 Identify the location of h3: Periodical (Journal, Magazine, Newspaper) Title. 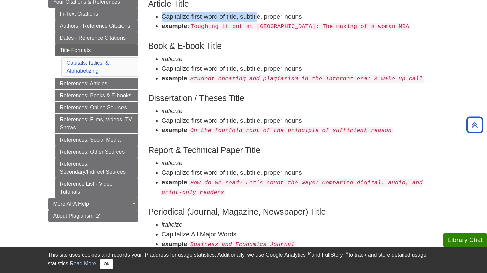
(294, 212).